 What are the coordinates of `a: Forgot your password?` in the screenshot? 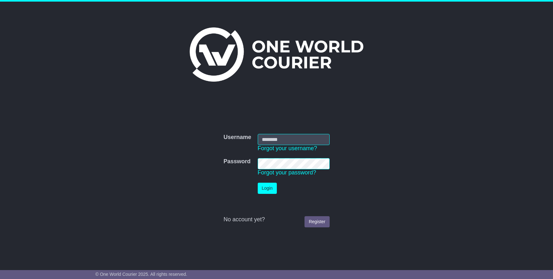 It's located at (287, 172).